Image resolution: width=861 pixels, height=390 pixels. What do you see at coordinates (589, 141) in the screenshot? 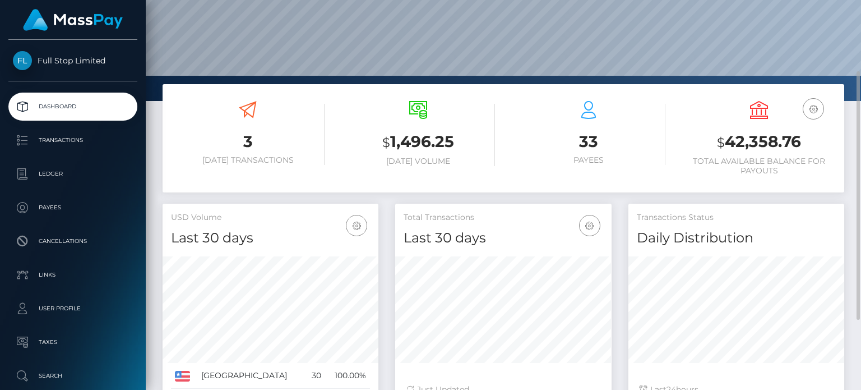
I see `h3: 33` at bounding box center [589, 141].